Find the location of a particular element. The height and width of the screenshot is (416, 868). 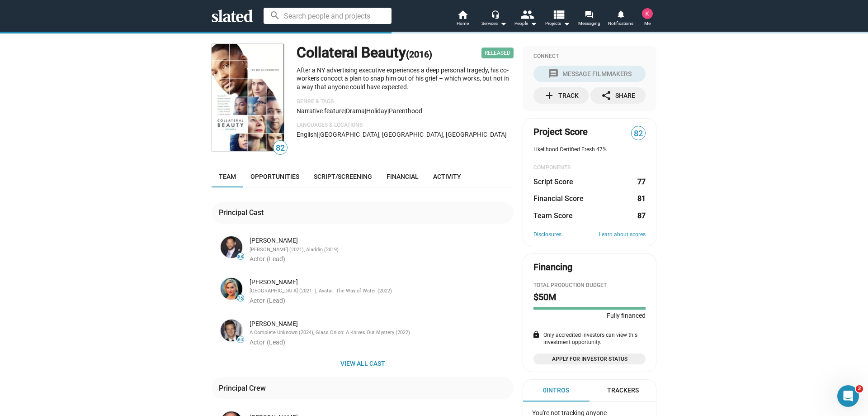

span: Holiday is located at coordinates (377, 111).